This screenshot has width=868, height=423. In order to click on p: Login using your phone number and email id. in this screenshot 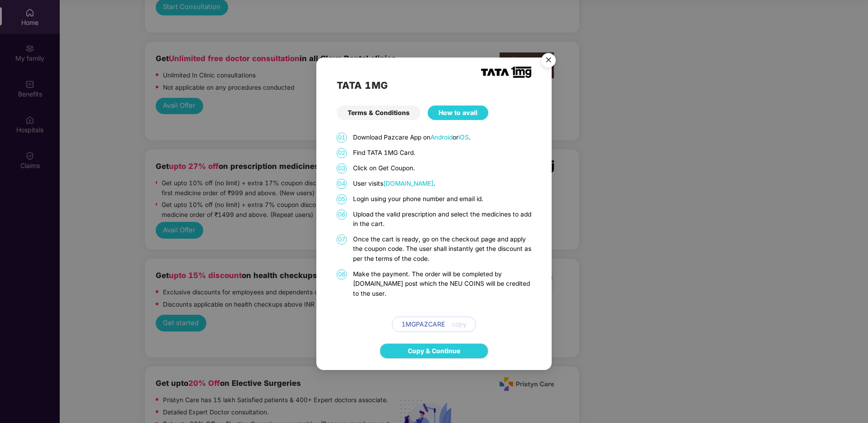, I will do `click(442, 200)`.